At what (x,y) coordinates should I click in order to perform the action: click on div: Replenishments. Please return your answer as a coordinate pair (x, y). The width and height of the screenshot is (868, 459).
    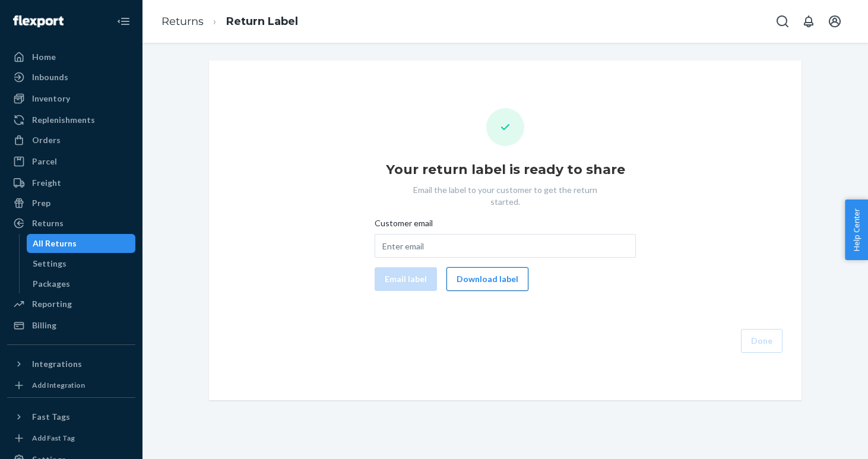
    Looking at the image, I should click on (63, 120).